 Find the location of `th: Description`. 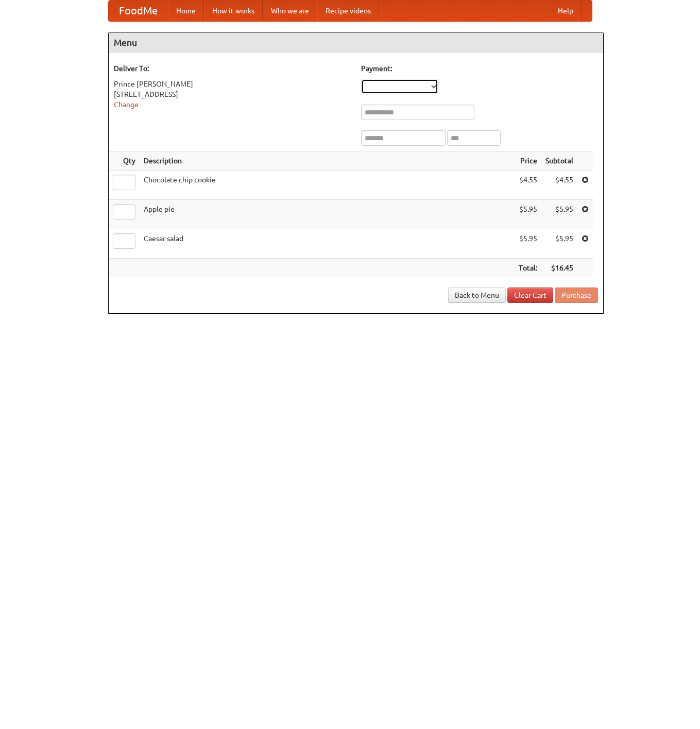

th: Description is located at coordinates (327, 161).